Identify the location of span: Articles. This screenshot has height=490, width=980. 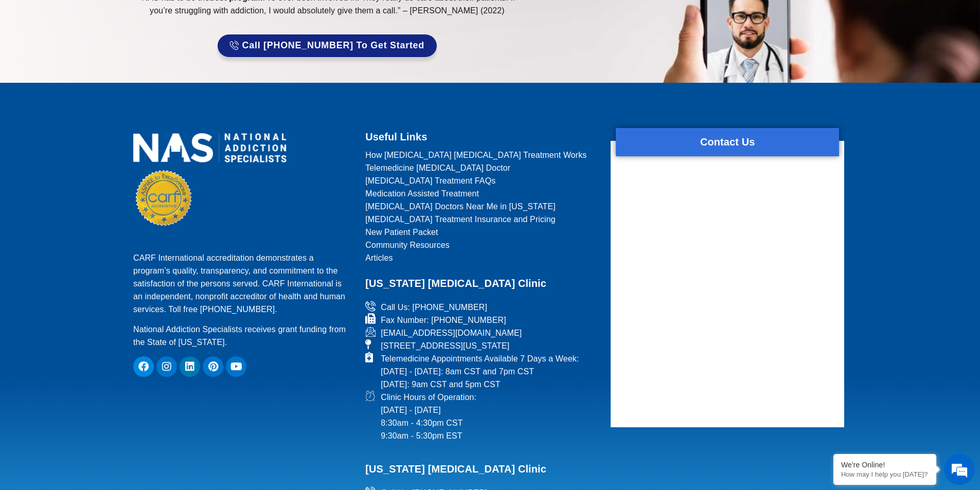
(379, 258).